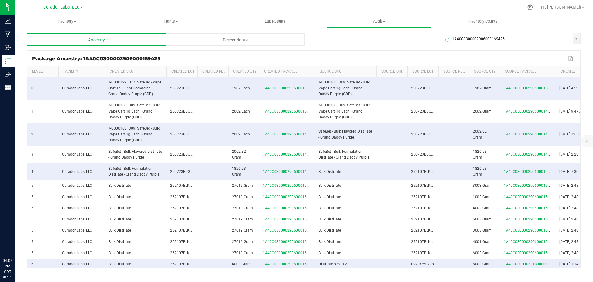 This screenshot has height=282, width=593. Describe the element at coordinates (239, 154) in the screenshot. I see `span: 2002.82 Gram` at that location.